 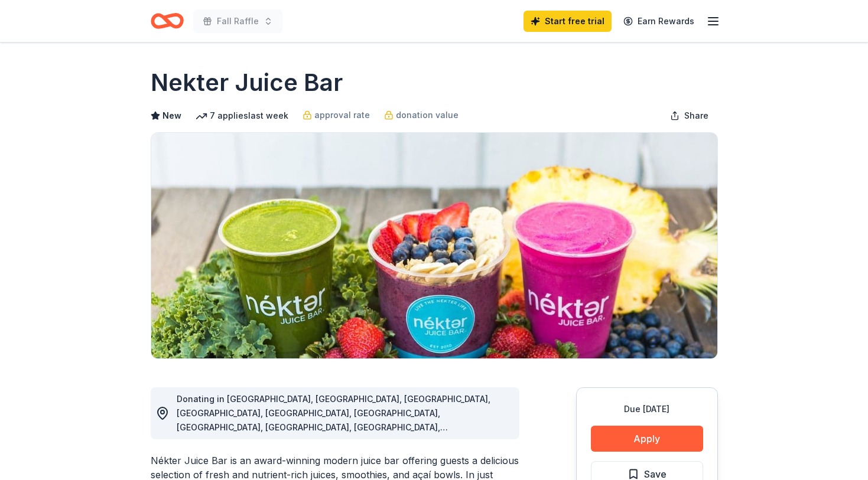 I want to click on button: Apply, so click(x=647, y=439).